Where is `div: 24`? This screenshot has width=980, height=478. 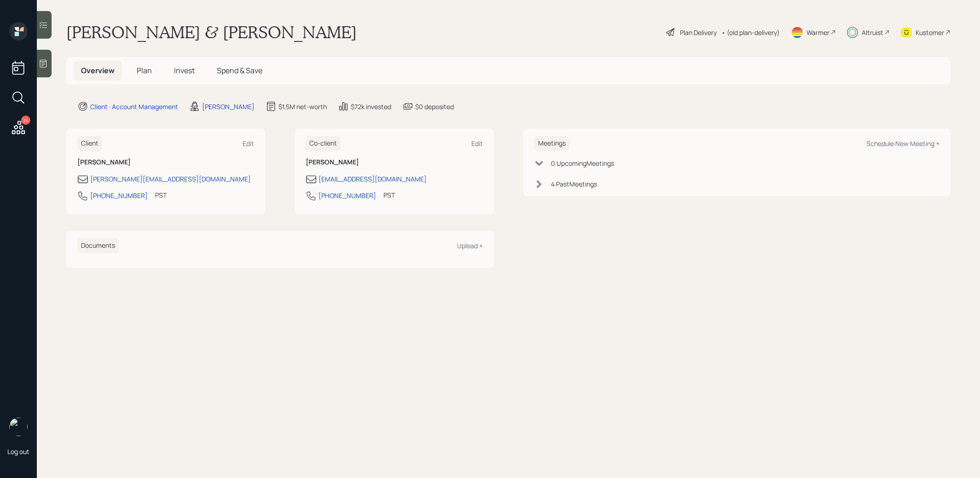
div: 24 is located at coordinates (26, 120).